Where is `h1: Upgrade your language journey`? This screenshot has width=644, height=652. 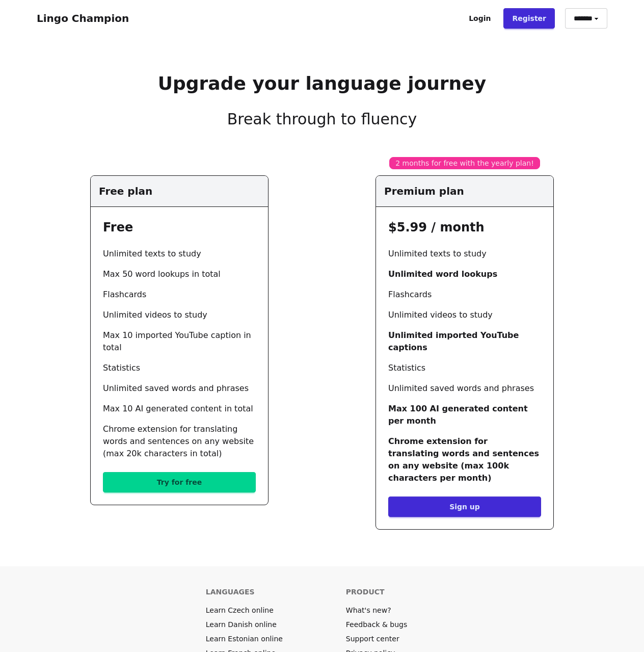 h1: Upgrade your language journey is located at coordinates (322, 84).